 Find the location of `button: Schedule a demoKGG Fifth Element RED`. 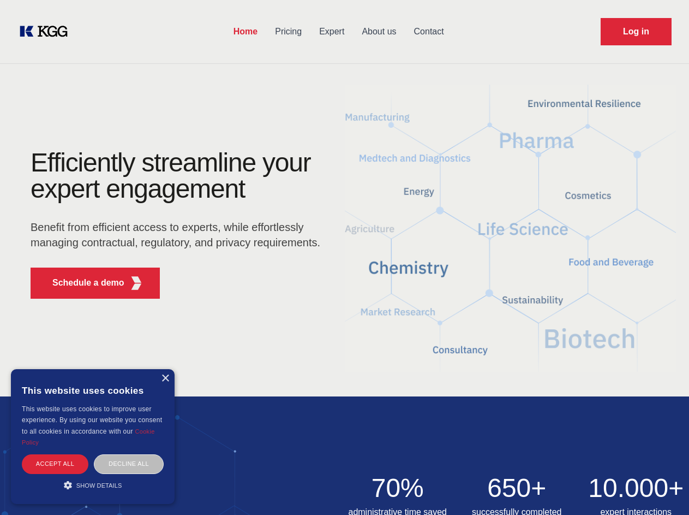

button: Schedule a demoKGG Fifth Element RED is located at coordinates (95, 283).